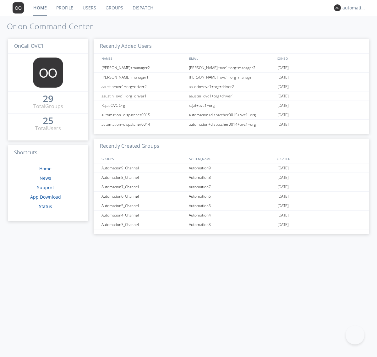  What do you see at coordinates (48, 99) in the screenshot?
I see `a: 29` at bounding box center [48, 99].